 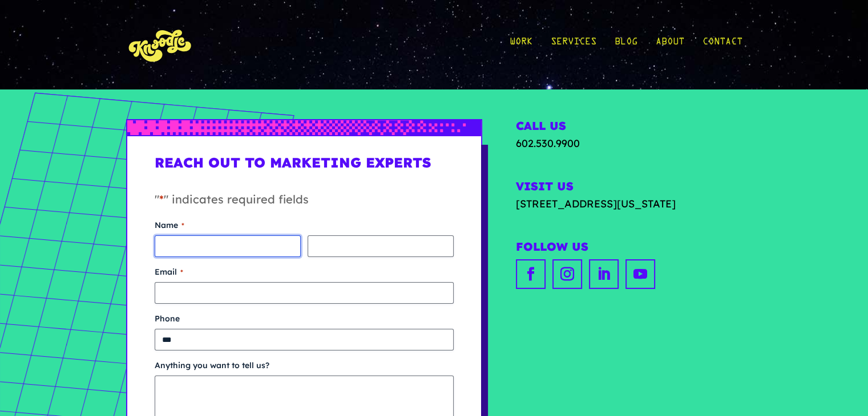 I want to click on legend: Name, so click(x=170, y=225).